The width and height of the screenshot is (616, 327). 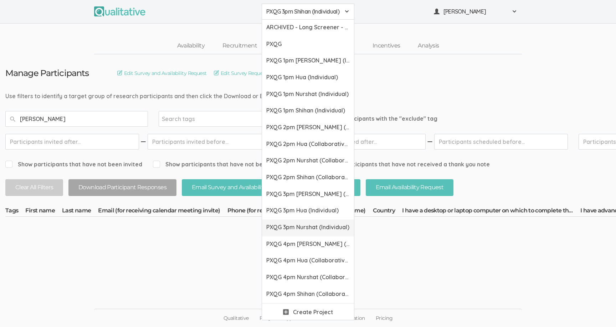 I want to click on a: Recruitment, so click(x=240, y=46).